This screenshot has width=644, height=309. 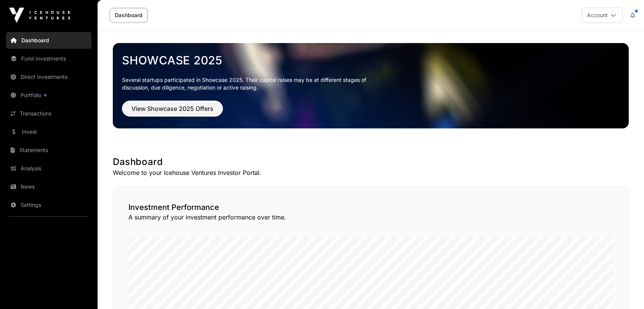 What do you see at coordinates (49, 205) in the screenshot?
I see `a: Settings` at bounding box center [49, 205].